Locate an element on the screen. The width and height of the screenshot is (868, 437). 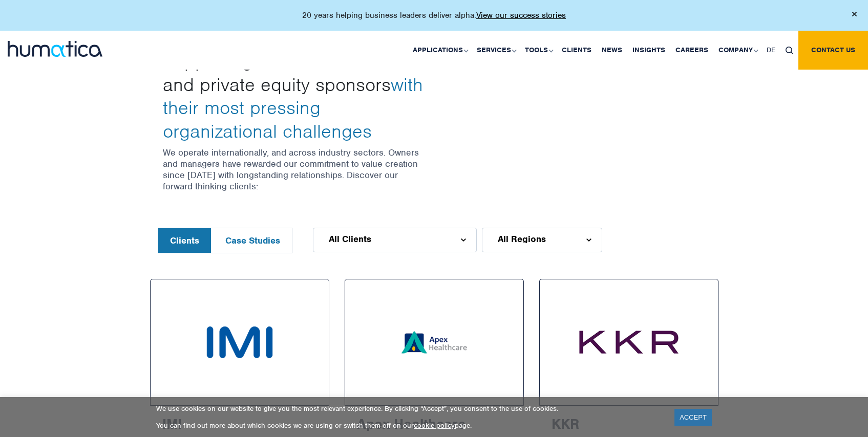
a: Tools is located at coordinates (538, 50).